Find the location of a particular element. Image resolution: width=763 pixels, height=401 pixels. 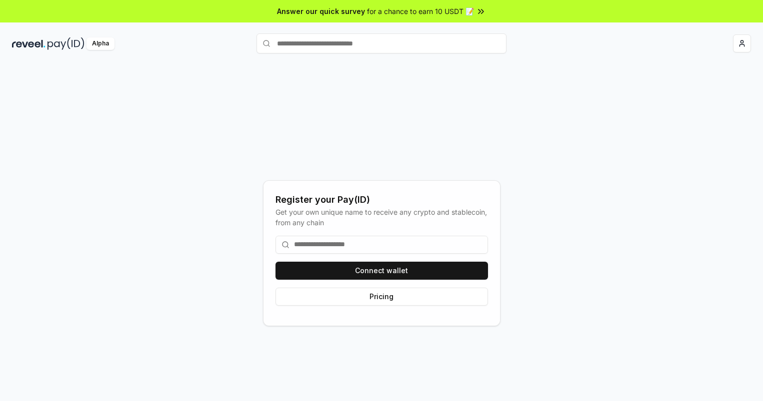

span: for a chance to earn 10 USDT 📝 is located at coordinates (420, 11).